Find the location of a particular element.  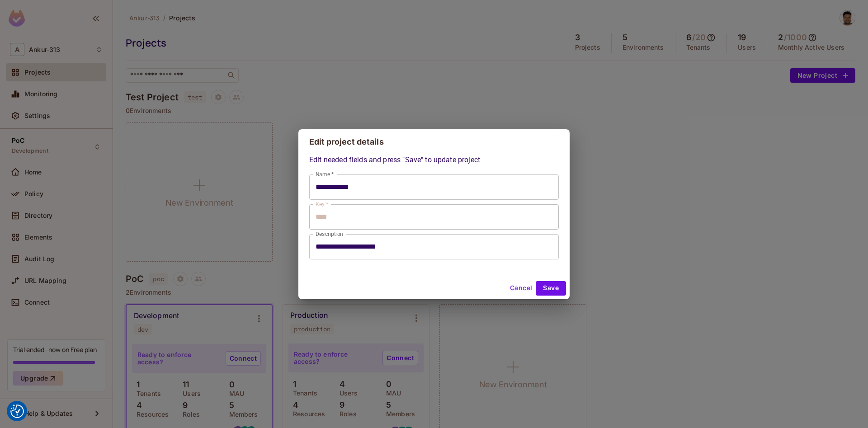

label: Description is located at coordinates (329, 234).